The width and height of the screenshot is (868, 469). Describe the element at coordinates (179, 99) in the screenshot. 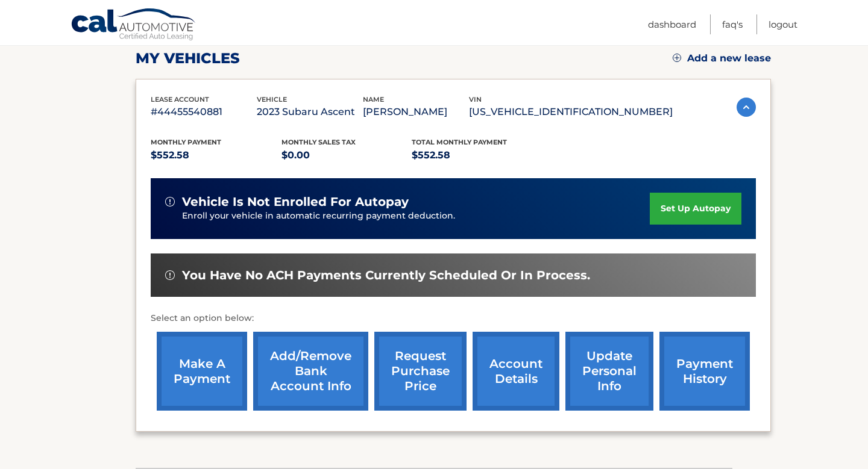

I see `span: lease account` at that location.